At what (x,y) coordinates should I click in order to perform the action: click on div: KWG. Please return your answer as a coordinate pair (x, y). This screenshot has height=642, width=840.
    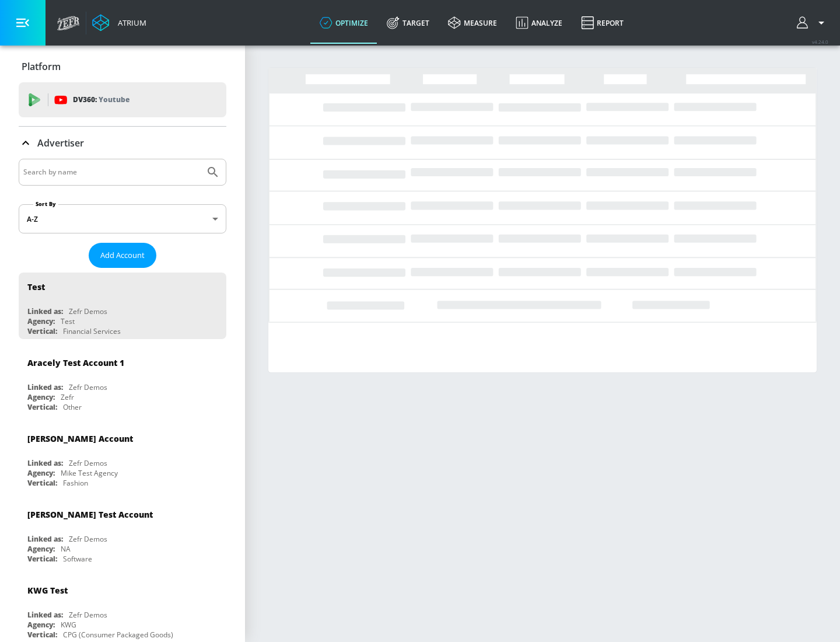
    Looking at the image, I should click on (68, 624).